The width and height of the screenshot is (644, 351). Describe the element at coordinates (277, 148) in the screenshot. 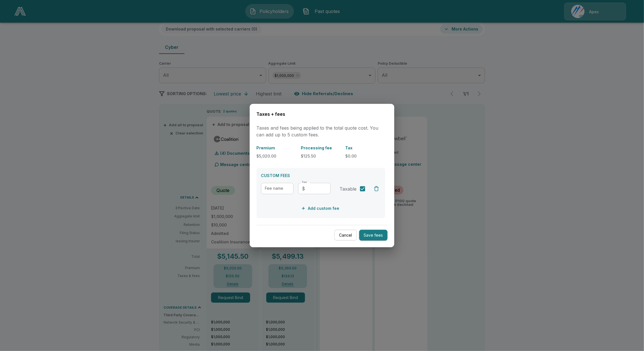

I see `p: Premium` at that location.